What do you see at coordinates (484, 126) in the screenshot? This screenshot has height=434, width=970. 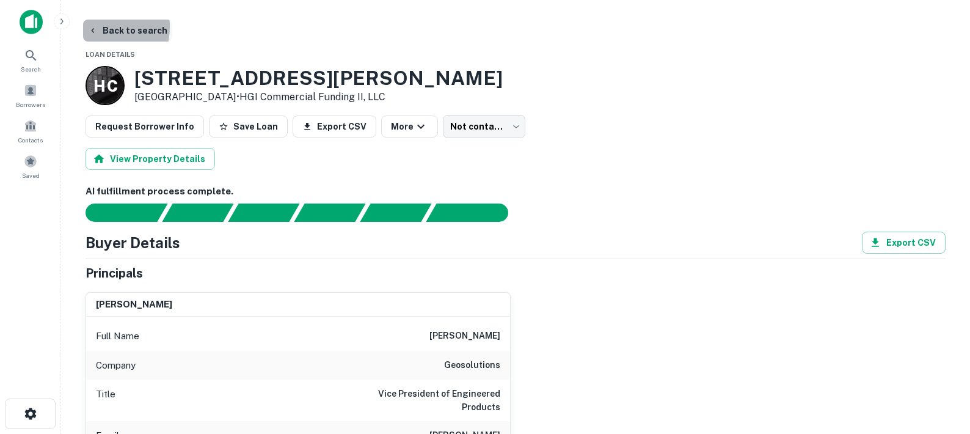 I see `div: Not contacted` at bounding box center [484, 126].